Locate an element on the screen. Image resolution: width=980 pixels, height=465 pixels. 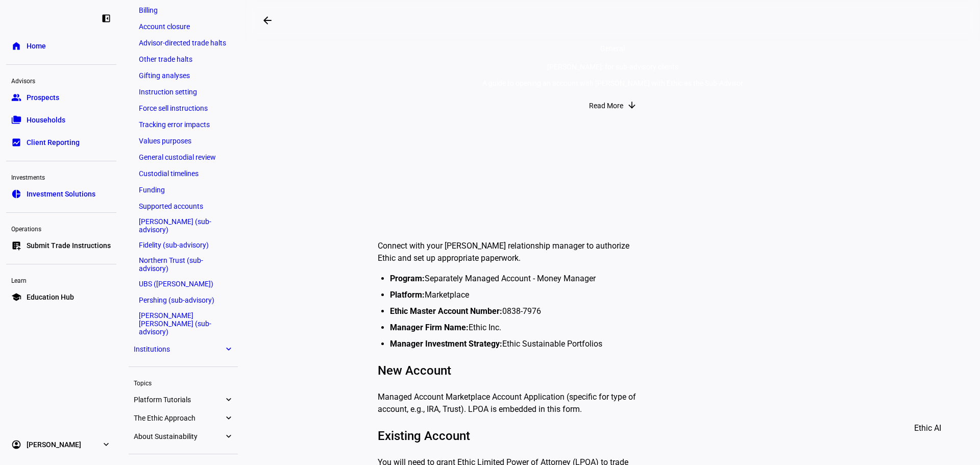
strong: Ethic Master Account Number: is located at coordinates (446, 311).